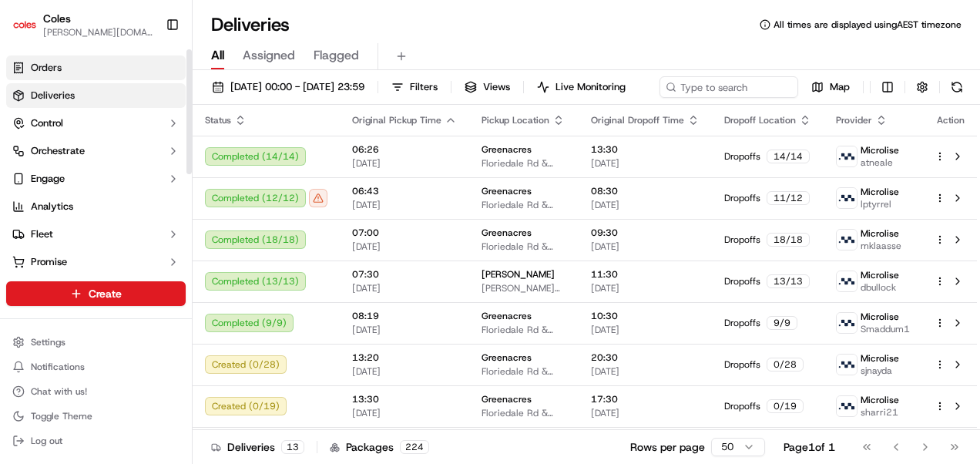  I want to click on span: sjnayda, so click(880, 371).